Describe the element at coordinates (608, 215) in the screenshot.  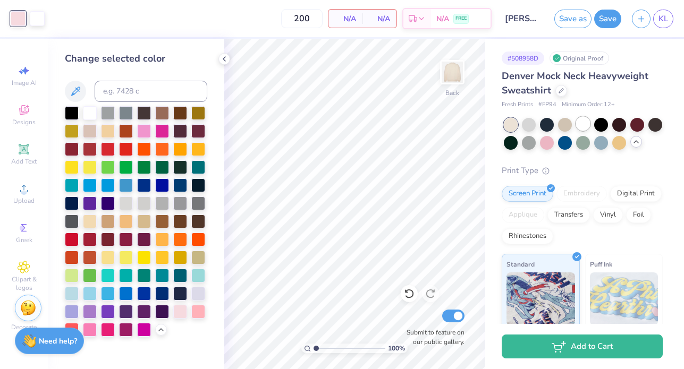
I see `div: Vinyl` at that location.